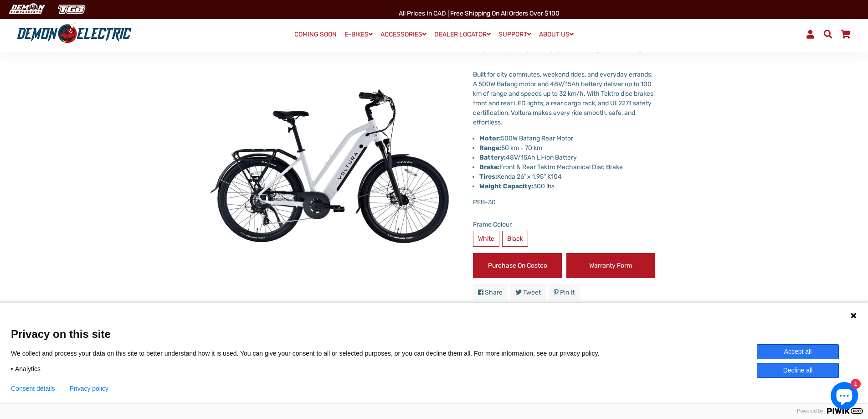 This screenshot has height=419, width=868. What do you see at coordinates (798, 370) in the screenshot?
I see `button: Decline all` at bounding box center [798, 370].